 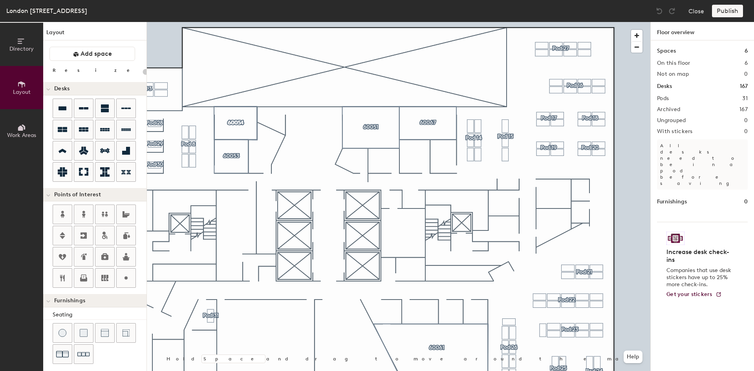 What do you see at coordinates (633, 357) in the screenshot?
I see `button: Help` at bounding box center [633, 357].